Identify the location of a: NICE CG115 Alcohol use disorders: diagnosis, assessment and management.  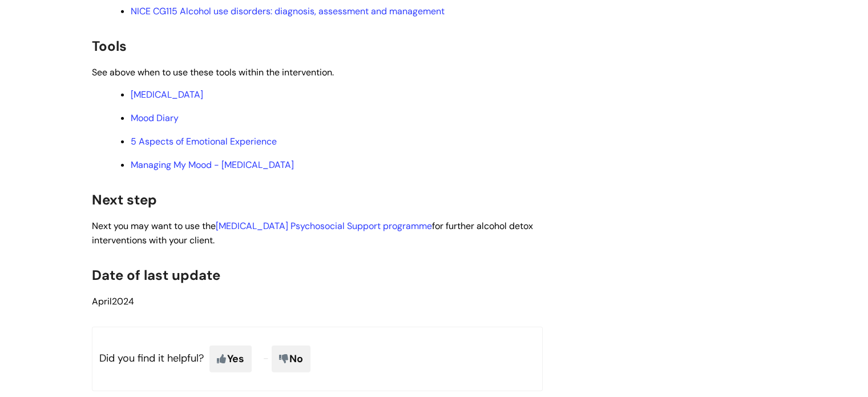
(287, 11).